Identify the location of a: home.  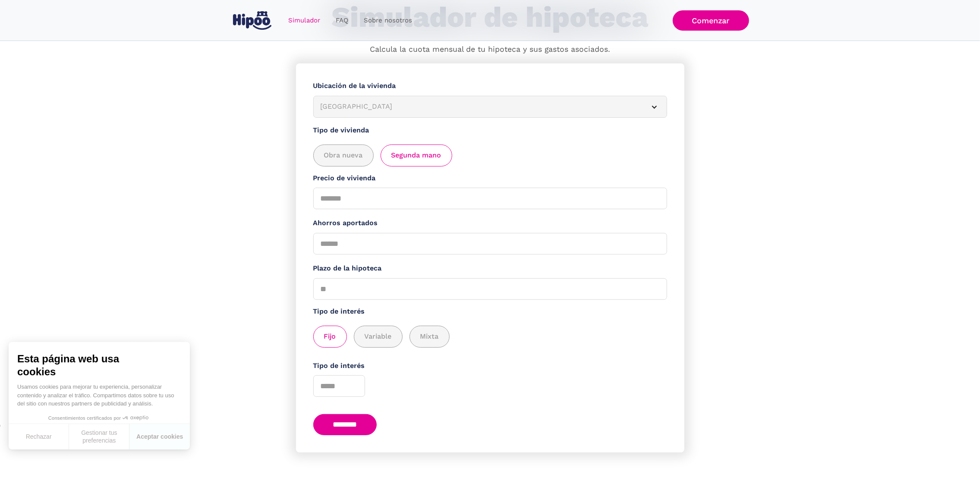
(252, 21).